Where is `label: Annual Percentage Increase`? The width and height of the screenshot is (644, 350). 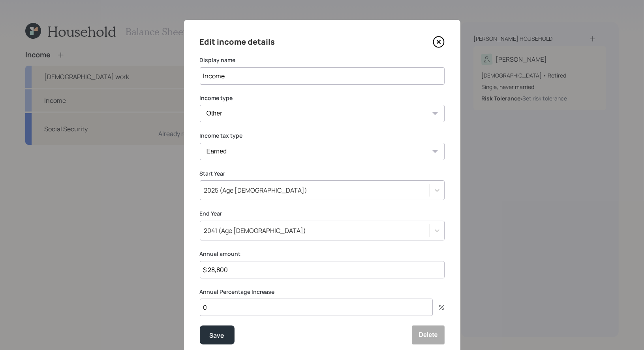 label: Annual Percentage Increase is located at coordinates (322, 292).